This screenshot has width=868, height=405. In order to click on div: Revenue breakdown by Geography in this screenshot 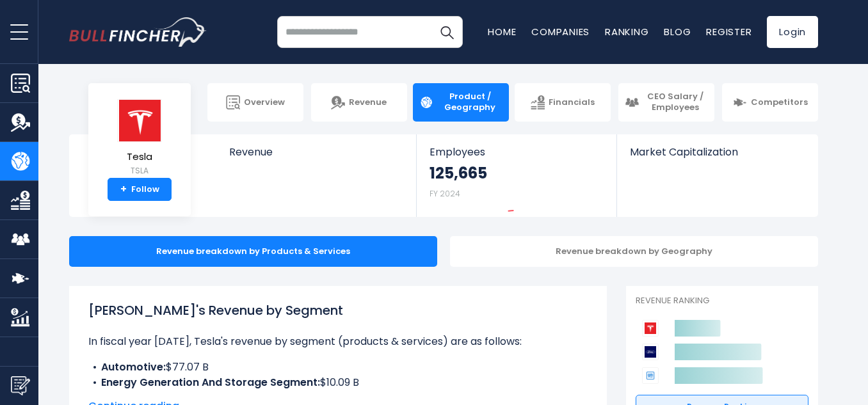, I will do `click(634, 251)`.